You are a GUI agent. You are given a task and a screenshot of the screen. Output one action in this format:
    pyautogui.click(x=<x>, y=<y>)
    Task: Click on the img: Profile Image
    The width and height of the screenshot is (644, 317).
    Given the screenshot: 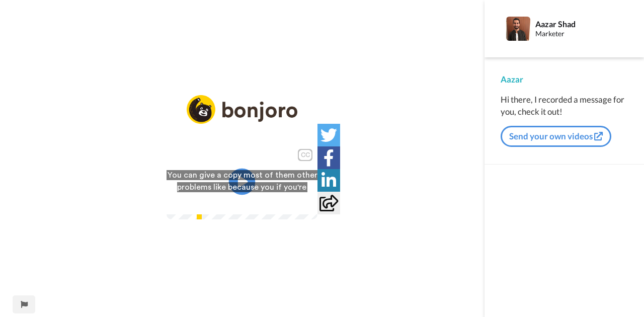 What is the action you would take?
    pyautogui.click(x=518, y=29)
    